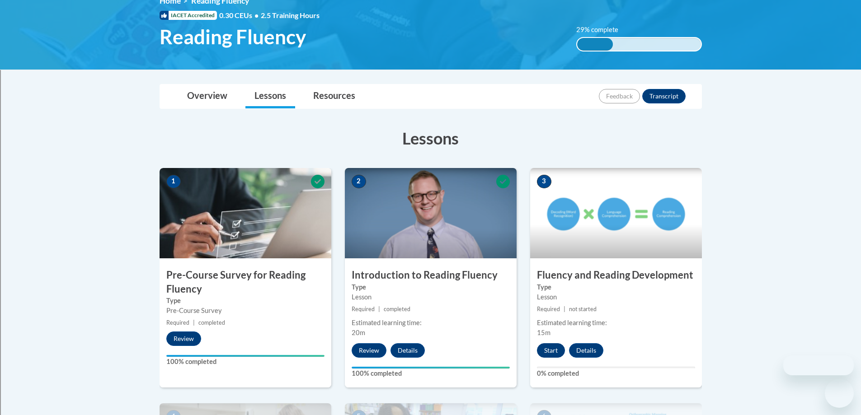 Image resolution: width=861 pixels, height=415 pixels. I want to click on span: IACET Accredited, so click(188, 15).